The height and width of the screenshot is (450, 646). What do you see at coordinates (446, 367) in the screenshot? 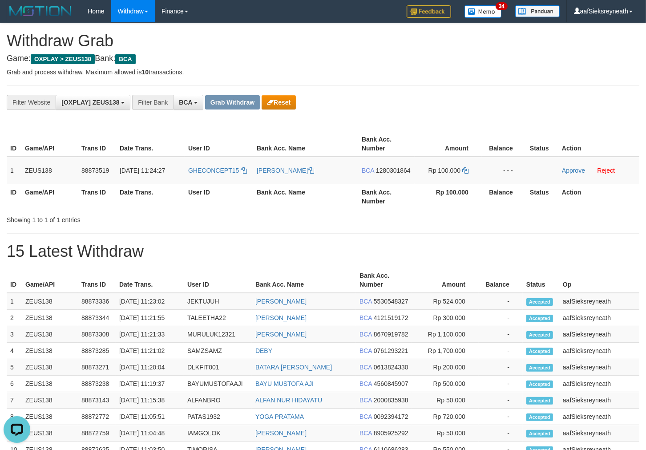
I see `td: Rp 200,000` at bounding box center [446, 367].